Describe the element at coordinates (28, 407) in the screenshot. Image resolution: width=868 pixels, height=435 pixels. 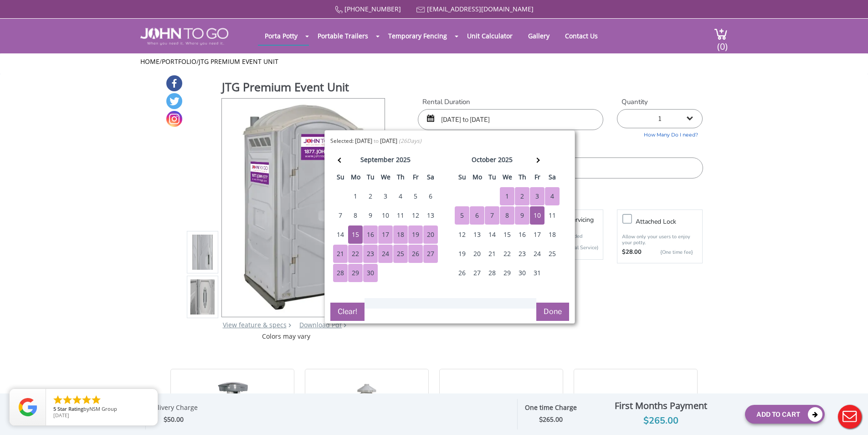
I see `img: Review Rating` at that location.